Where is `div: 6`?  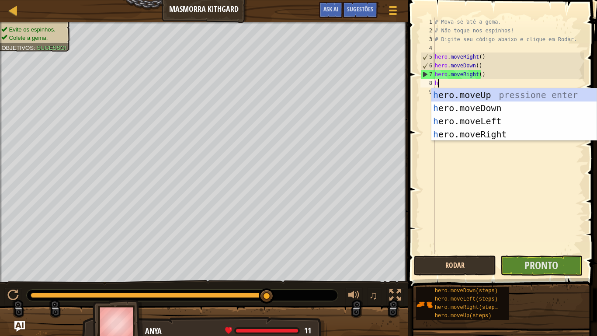 div: 6 is located at coordinates (428, 66).